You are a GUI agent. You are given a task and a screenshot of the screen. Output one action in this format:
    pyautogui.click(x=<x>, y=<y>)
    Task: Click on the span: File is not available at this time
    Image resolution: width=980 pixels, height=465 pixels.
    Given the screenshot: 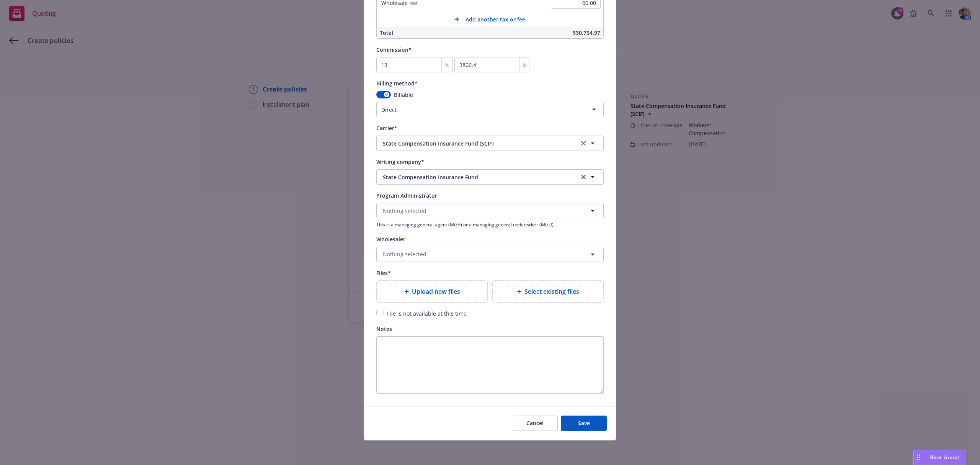 What is the action you would take?
    pyautogui.click(x=427, y=313)
    